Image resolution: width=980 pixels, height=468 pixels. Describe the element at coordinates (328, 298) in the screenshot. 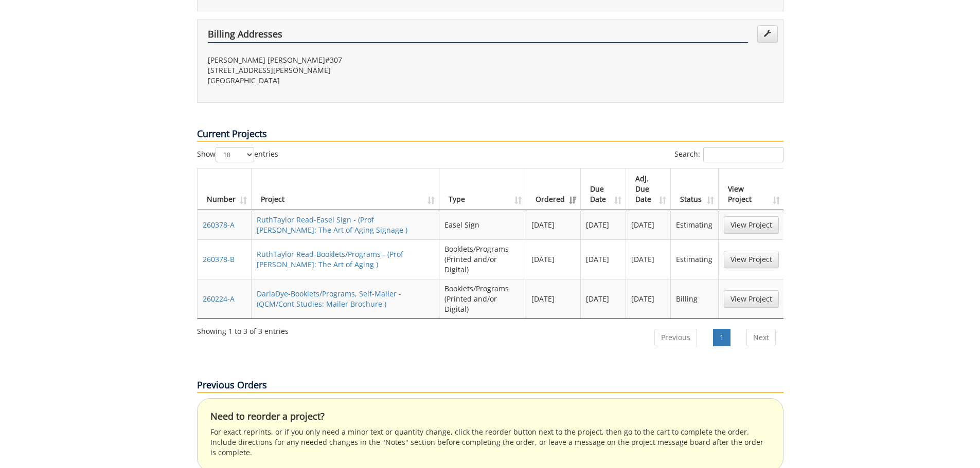

I see `a: DarlaDye-Booklets/Programs, Self-Mailer - (QCM/Cont Studies: Mailer Brochure )` at that location.